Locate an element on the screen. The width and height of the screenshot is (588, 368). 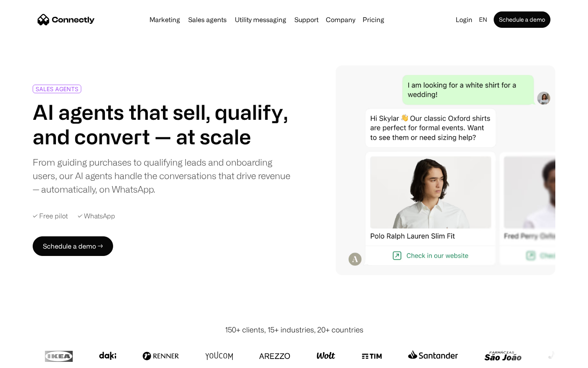
div: ✓ WhatsApp is located at coordinates (97, 216).